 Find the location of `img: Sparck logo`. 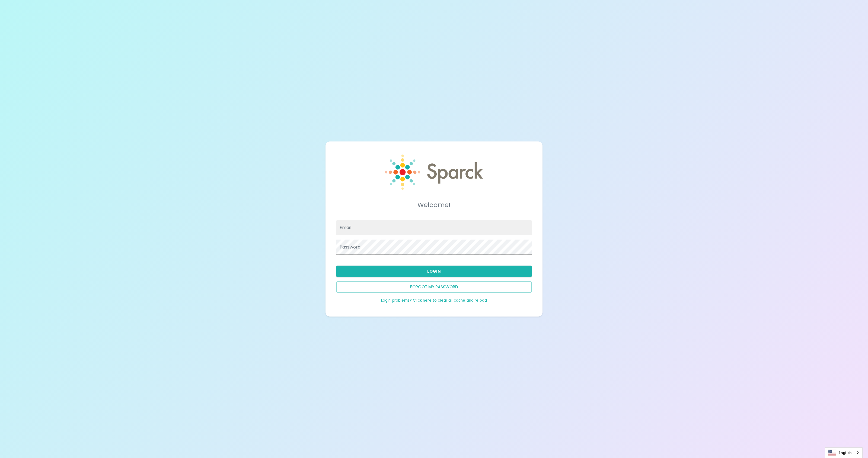

img: Sparck logo is located at coordinates (434, 172).